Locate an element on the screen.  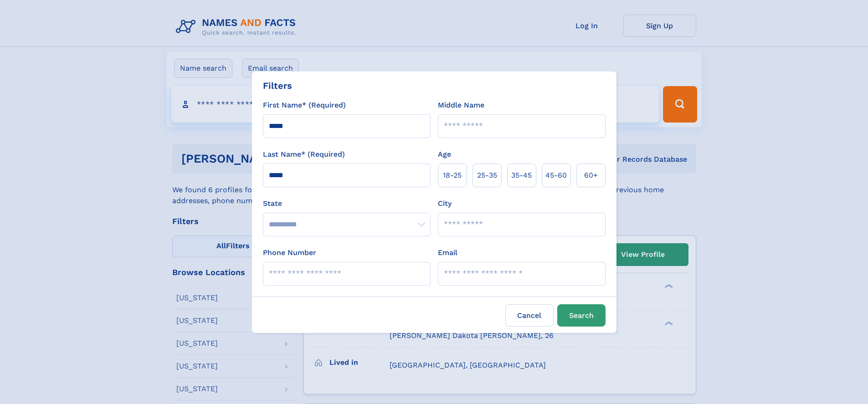
span: 60+ is located at coordinates (591, 176).